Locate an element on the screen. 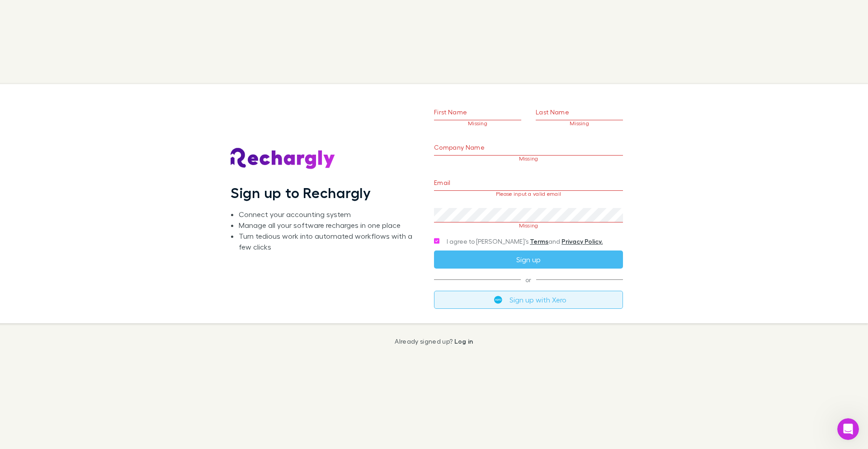 The width and height of the screenshot is (868, 449). p: Already signed up? is located at coordinates (434, 342).